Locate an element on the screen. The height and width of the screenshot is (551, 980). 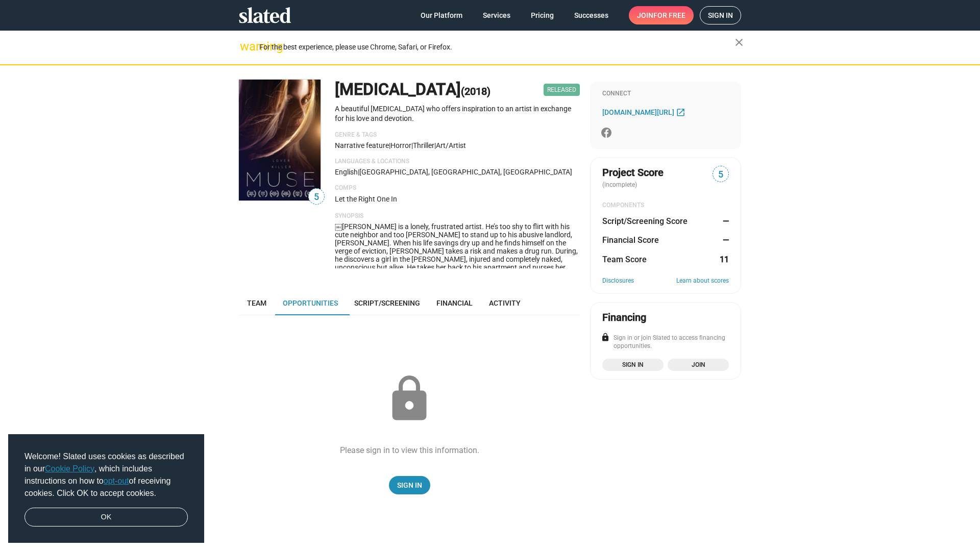
a: Services is located at coordinates (497, 15).